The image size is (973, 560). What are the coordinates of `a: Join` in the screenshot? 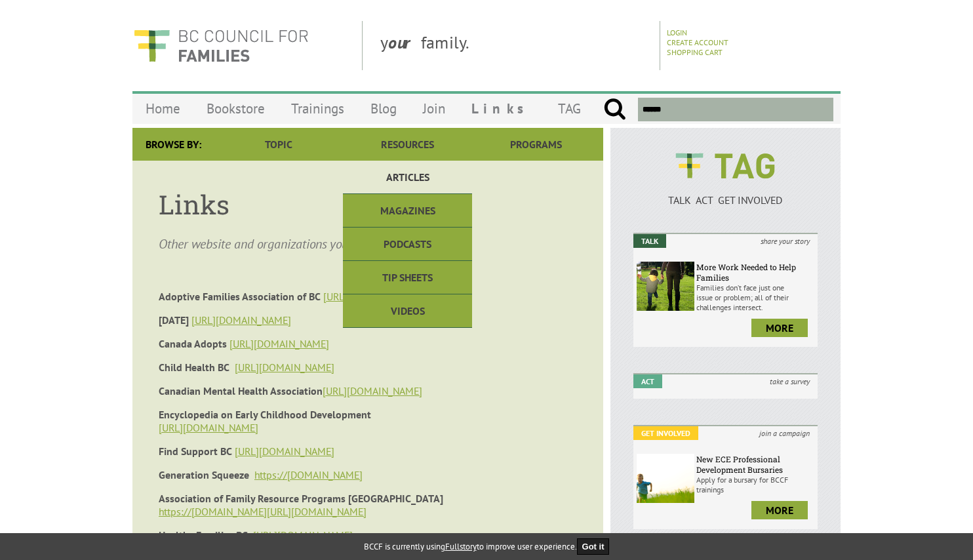 It's located at (434, 108).